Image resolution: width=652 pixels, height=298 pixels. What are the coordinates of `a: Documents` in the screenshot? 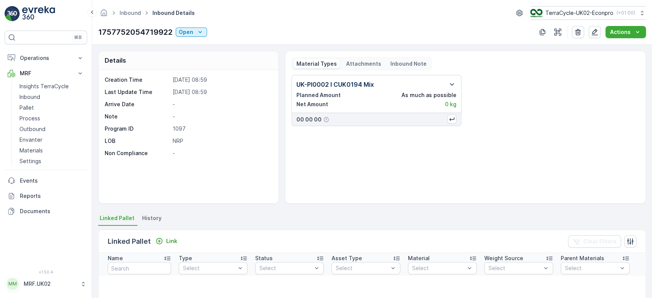 It's located at (46, 211).